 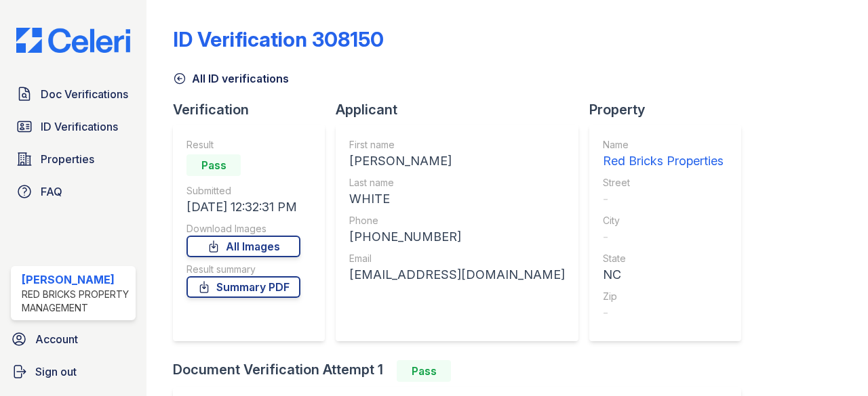 What do you see at coordinates (76, 302) in the screenshot?
I see `div: Red Bricks Property Management` at bounding box center [76, 302].